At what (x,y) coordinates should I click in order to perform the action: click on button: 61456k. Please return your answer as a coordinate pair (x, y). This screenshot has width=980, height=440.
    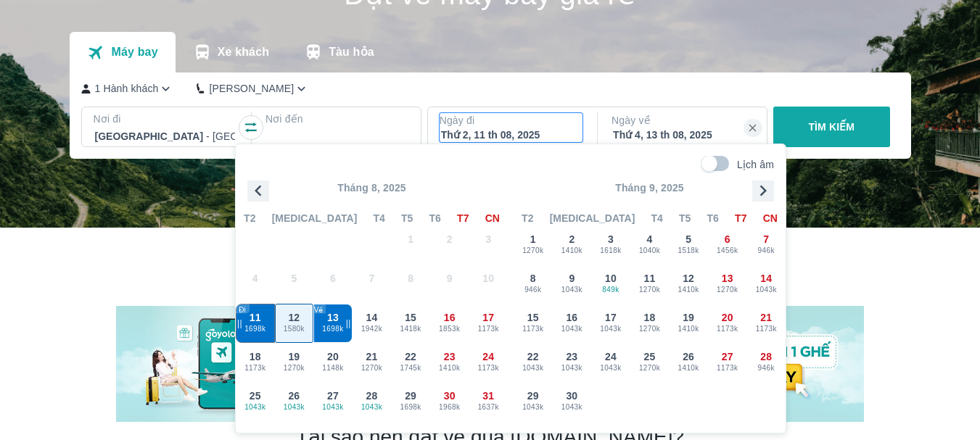
    Looking at the image, I should click on (728, 246).